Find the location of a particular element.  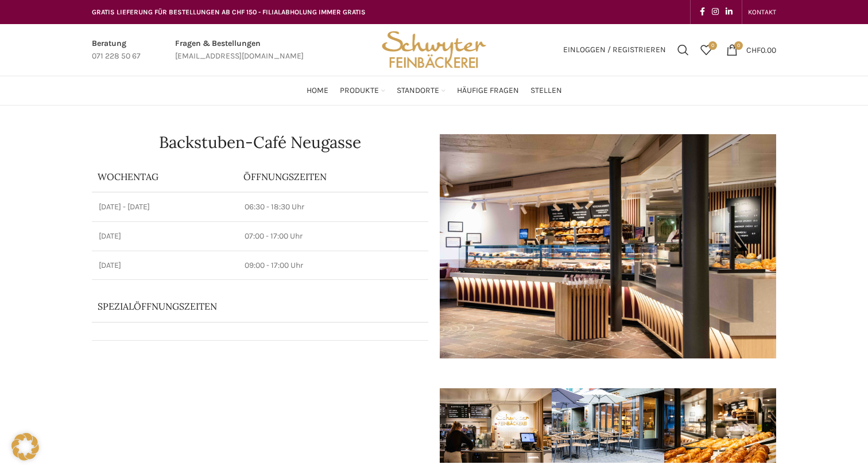

p: ÖFFNUNGSZEITEN is located at coordinates (333, 176).